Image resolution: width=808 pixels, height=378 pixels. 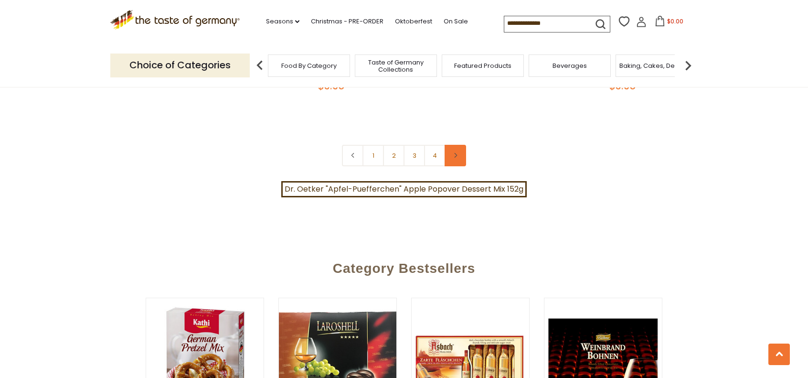 What do you see at coordinates (688, 65) in the screenshot?
I see `img: next arrow` at bounding box center [688, 65].